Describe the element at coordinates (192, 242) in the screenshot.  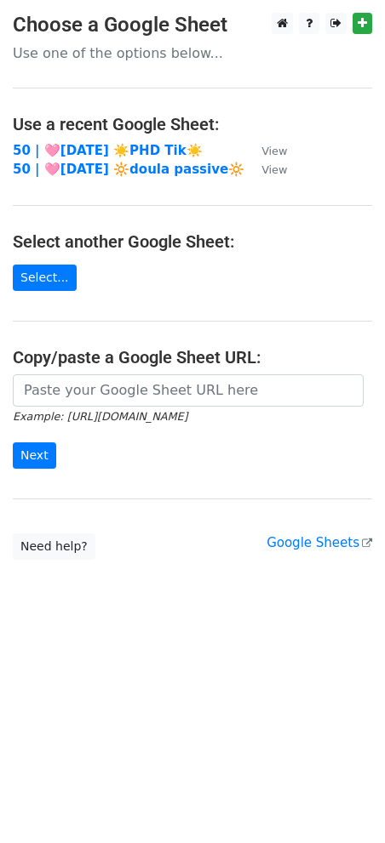
I see `h4: Select another Google Sheet:` at that location.